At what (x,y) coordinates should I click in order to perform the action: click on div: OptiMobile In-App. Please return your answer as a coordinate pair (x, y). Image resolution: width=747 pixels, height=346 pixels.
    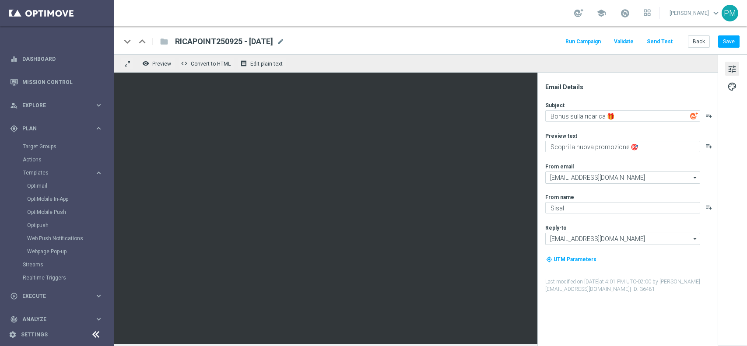
    Looking at the image, I should click on (70, 199).